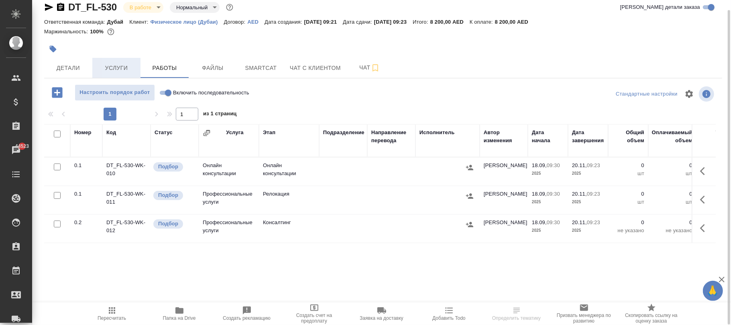 This screenshot has width=731, height=325. What do you see at coordinates (284, 22) in the screenshot?
I see `p: Дата создания:` at bounding box center [284, 22].